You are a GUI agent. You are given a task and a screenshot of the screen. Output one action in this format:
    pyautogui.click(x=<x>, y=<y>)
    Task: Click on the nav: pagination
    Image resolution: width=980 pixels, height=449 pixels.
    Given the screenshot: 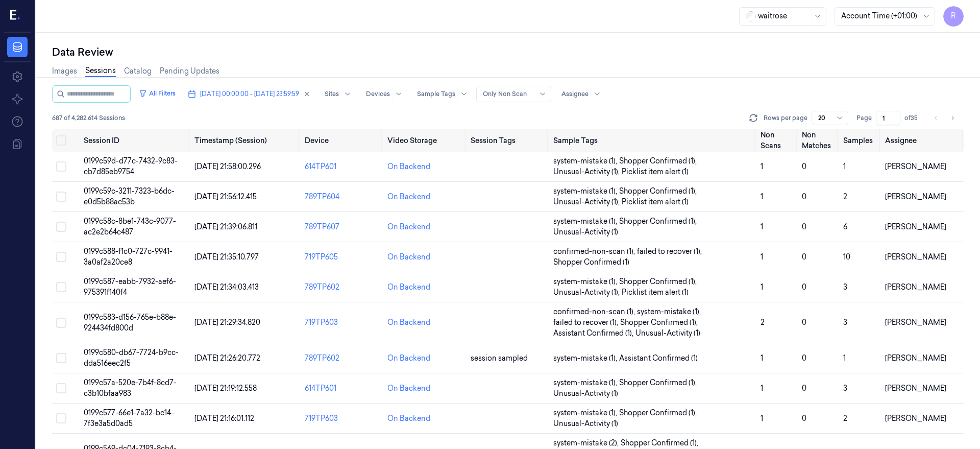 What is the action you would take?
    pyautogui.click(x=945, y=118)
    